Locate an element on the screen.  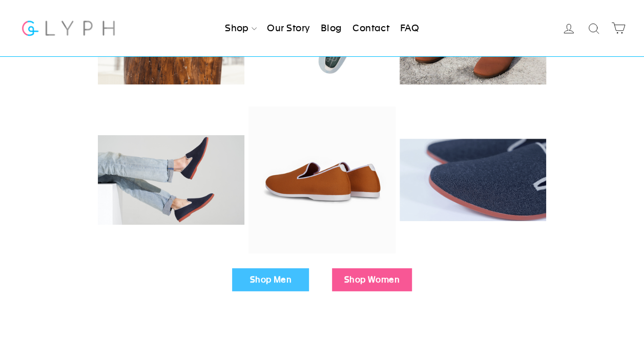
a: Blog is located at coordinates (331, 28).